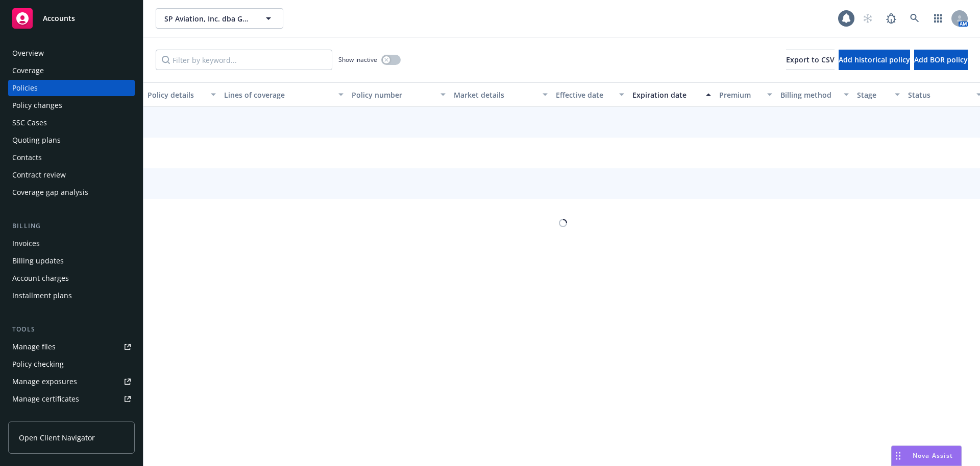 The height and width of the screenshot is (466, 980). Describe the element at coordinates (815, 94) in the screenshot. I see `button: Billing method` at that location.